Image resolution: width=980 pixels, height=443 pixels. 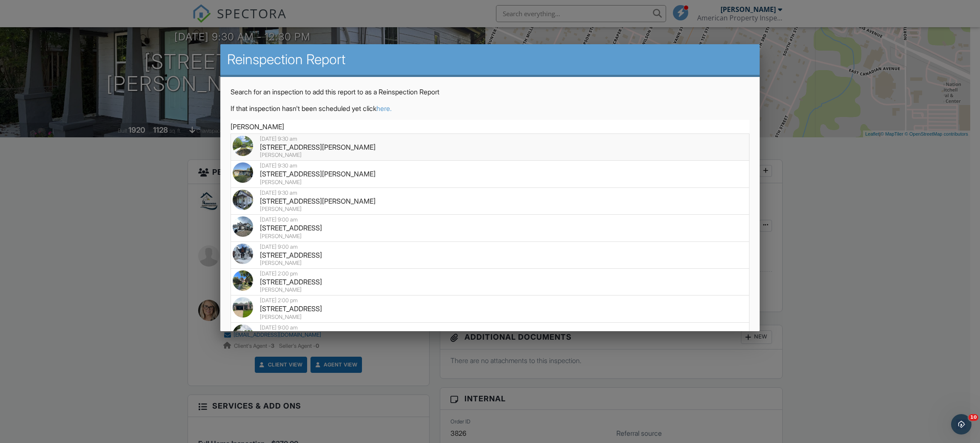 I want to click on span: 10, so click(x=973, y=418).